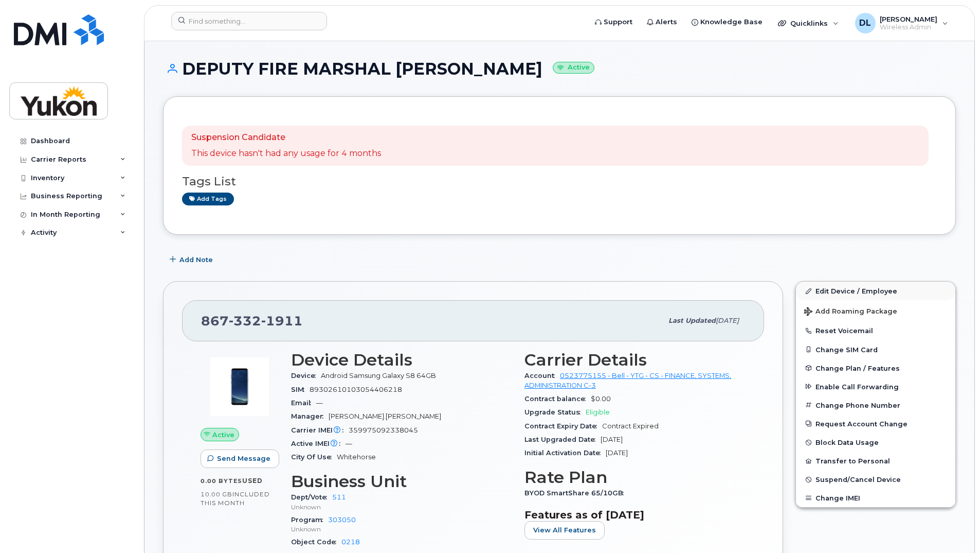 This screenshot has width=980, height=553. I want to click on span: Contract Expiry Date, so click(563, 425).